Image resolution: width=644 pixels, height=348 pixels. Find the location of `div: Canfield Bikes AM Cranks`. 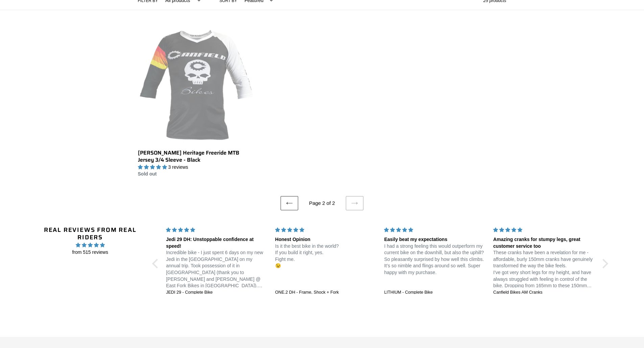

div: Canfield Bikes AM Cranks is located at coordinates (543, 293).